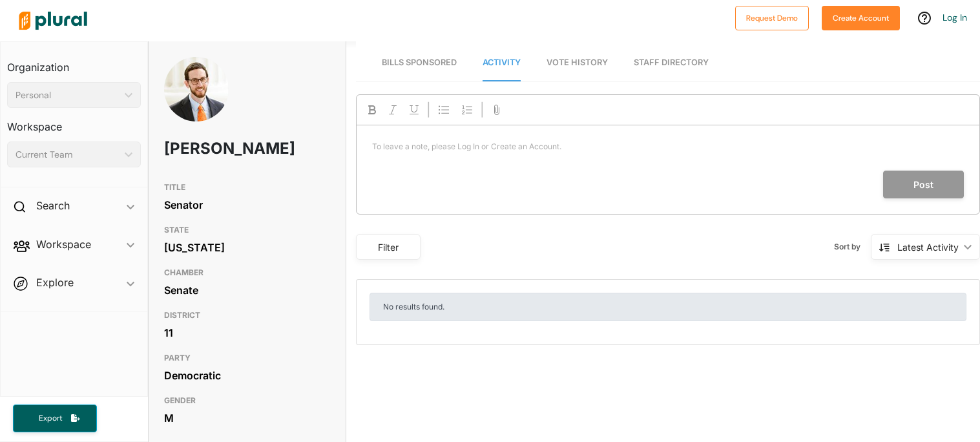  Describe the element at coordinates (419, 62) in the screenshot. I see `span: Bills Sponsored` at that location.